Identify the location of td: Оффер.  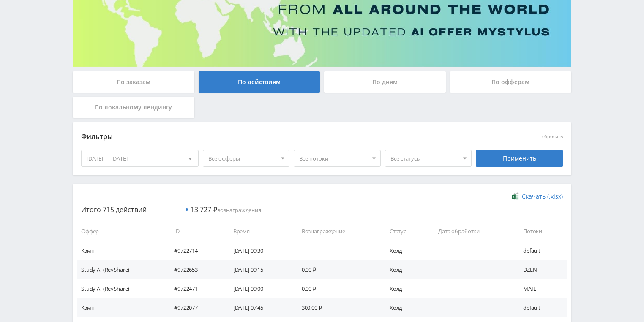
(121, 231).